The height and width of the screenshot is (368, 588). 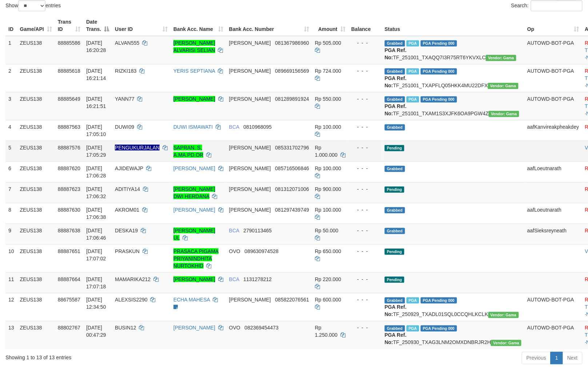 I want to click on td: TF_250930_TXAG3LNM2OMXDNBRJR2H, so click(x=453, y=335).